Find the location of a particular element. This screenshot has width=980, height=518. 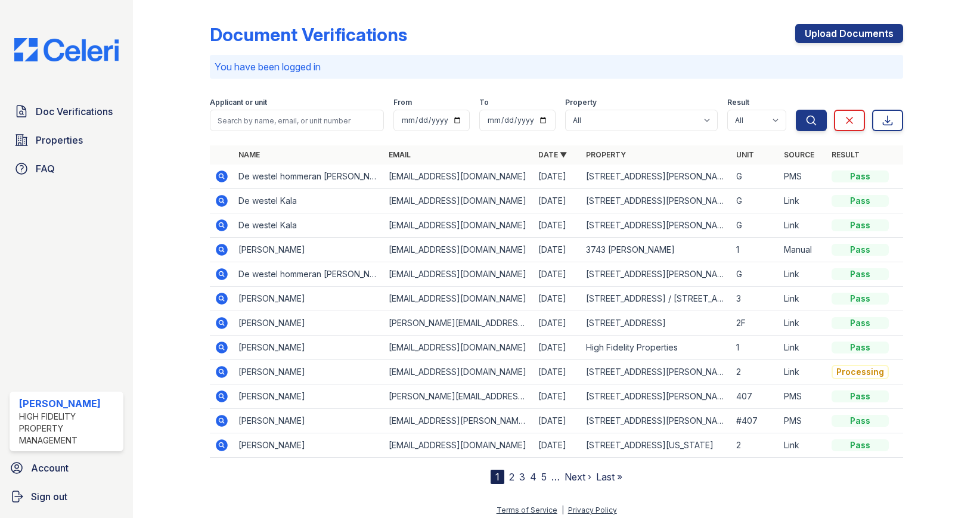

a: Date ▼ is located at coordinates (553, 155).